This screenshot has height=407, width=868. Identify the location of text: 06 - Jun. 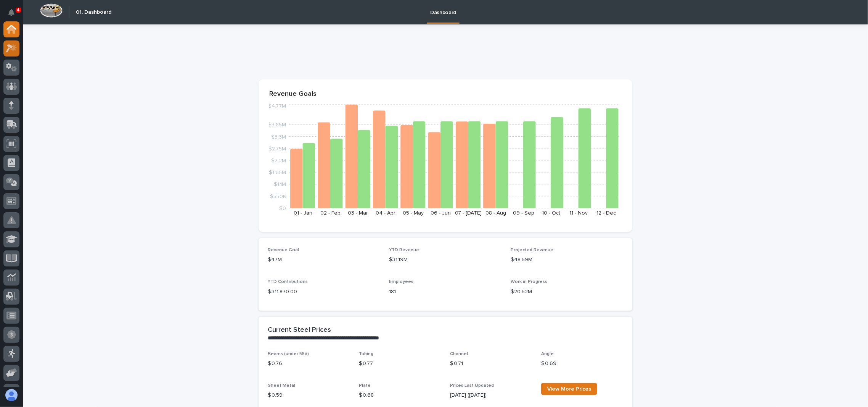
(441, 213).